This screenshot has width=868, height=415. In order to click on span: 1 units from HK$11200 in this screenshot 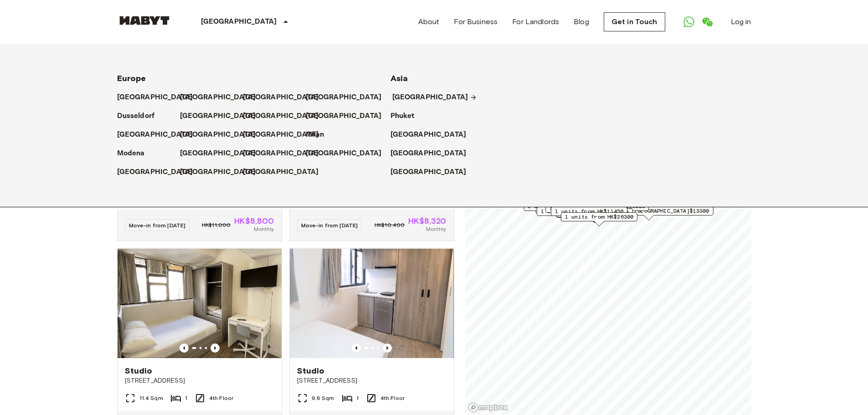, I will do `click(575, 211)`.